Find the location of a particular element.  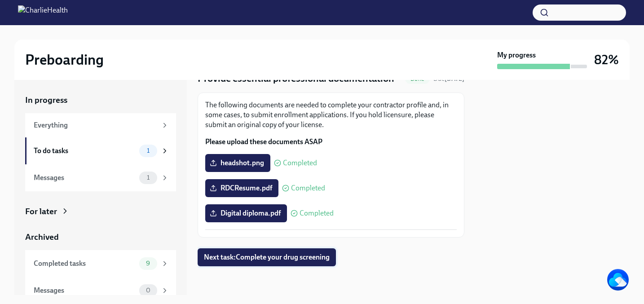

strong: My progress is located at coordinates (516, 56).